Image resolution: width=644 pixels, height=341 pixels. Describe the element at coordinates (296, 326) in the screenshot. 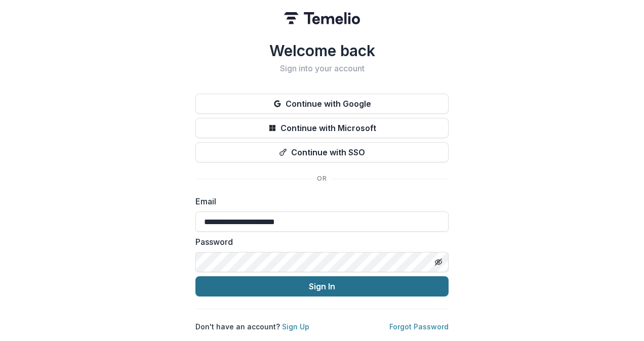

I see `a: Sign Up` at that location.